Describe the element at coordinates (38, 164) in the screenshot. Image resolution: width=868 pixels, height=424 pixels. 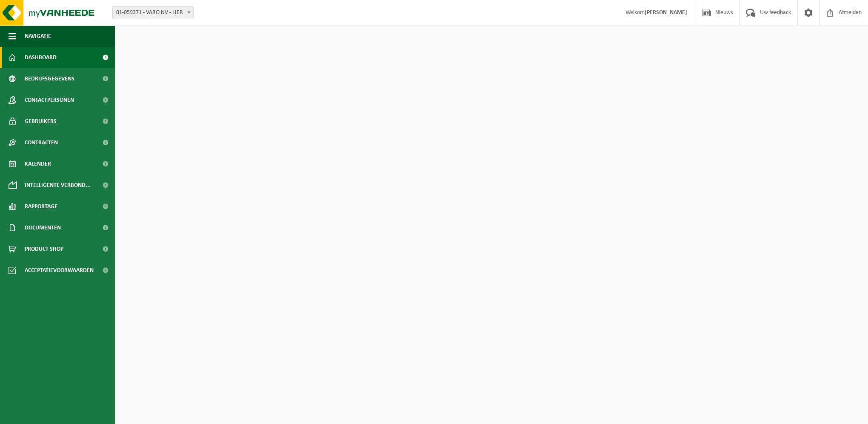
I see `span: Kalender` at that location.